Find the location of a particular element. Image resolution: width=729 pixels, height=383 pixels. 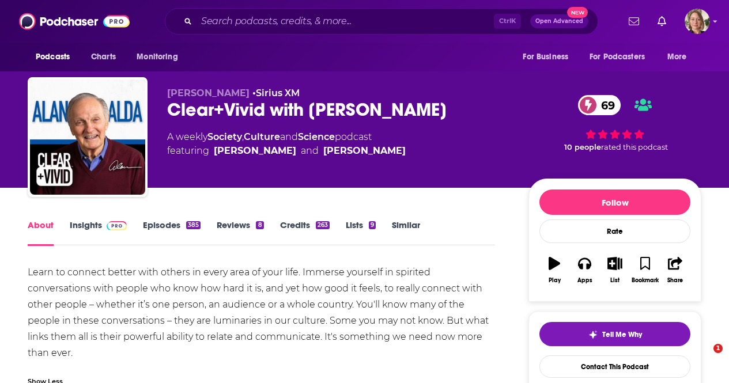

div: Bookmark is located at coordinates (645, 280).